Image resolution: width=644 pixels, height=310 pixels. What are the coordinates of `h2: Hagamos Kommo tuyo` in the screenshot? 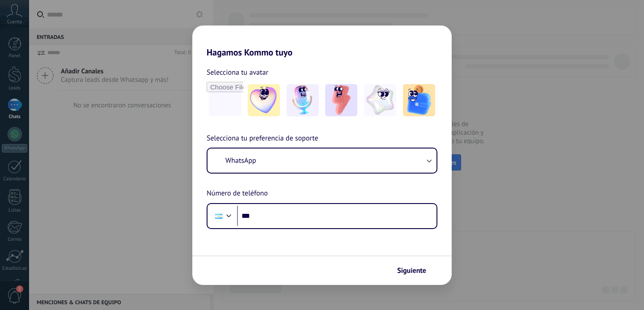 It's located at (322, 41).